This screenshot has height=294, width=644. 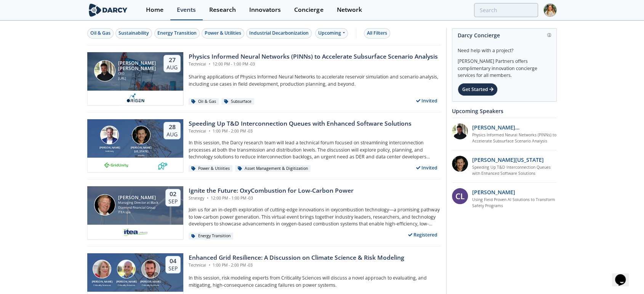 I want to click on div: Need help with a project?, so click(x=504, y=48).